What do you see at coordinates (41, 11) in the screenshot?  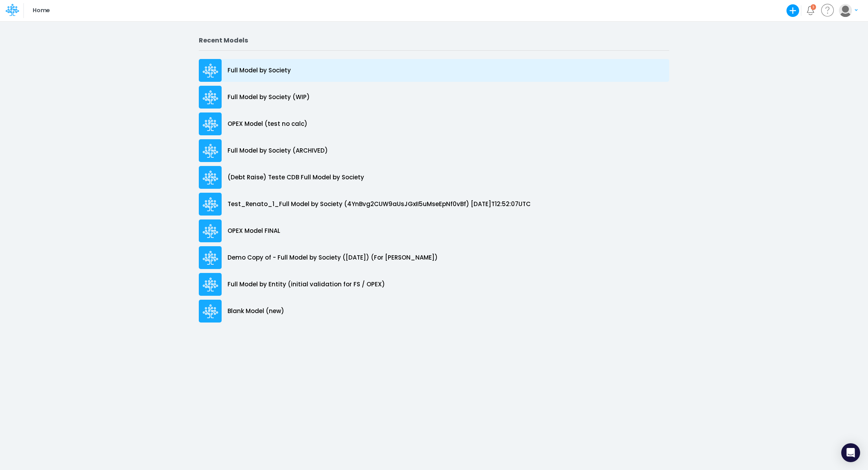 I see `p: Home` at bounding box center [41, 11].